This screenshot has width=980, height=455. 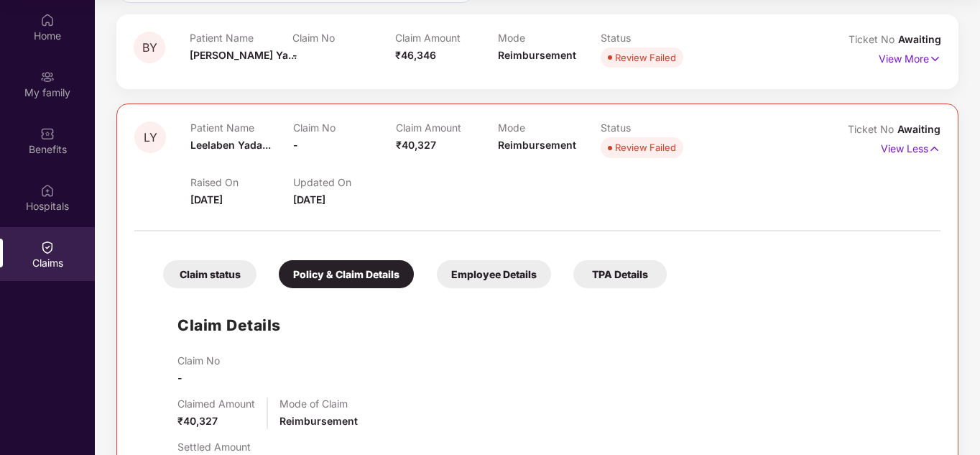 I want to click on span: LY, so click(x=150, y=137).